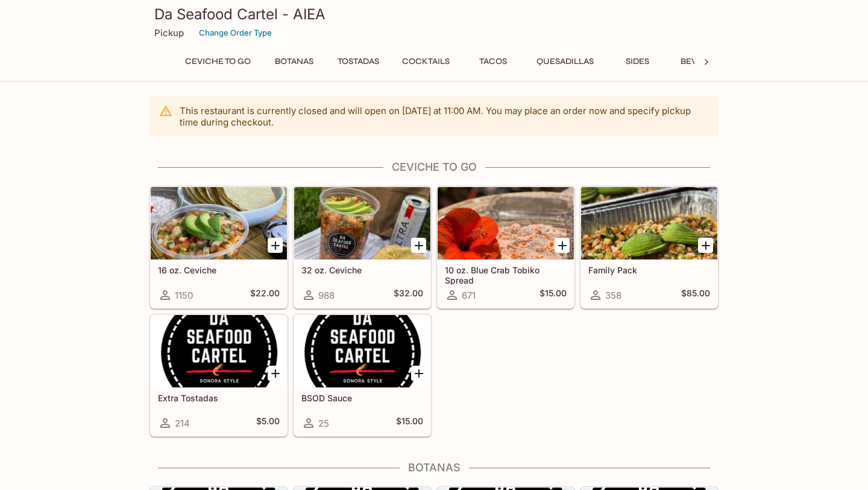 This screenshot has height=490, width=868. What do you see at coordinates (434, 14) in the screenshot?
I see `h3: Da Seafood Cartel - AIEA` at bounding box center [434, 14].